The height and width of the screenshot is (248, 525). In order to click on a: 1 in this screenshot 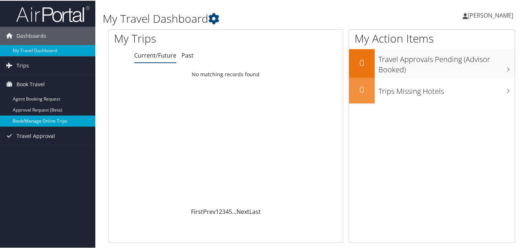, I will do `click(217, 211)`.